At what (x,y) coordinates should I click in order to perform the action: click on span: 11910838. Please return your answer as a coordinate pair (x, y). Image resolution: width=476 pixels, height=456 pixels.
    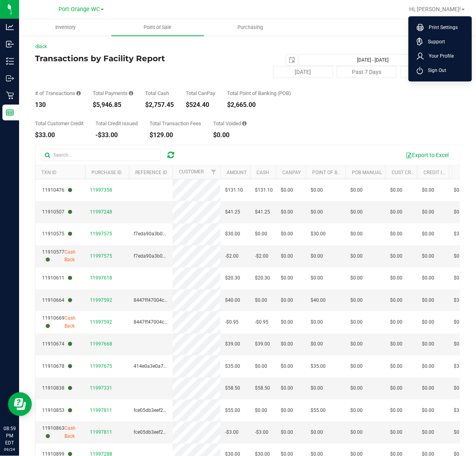
    Looking at the image, I should click on (57, 388).